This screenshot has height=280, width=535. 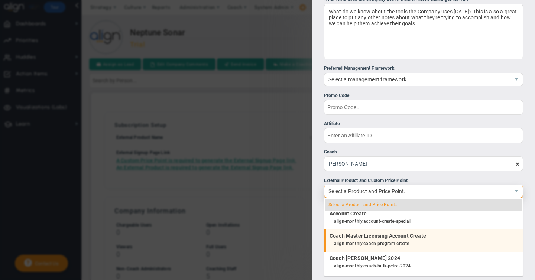 I want to click on div: External Product and Custom Price Point, so click(x=423, y=181).